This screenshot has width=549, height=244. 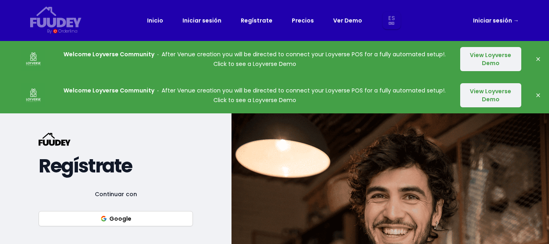 What do you see at coordinates (116, 194) in the screenshot?
I see `span: Continuar con` at bounding box center [116, 194].